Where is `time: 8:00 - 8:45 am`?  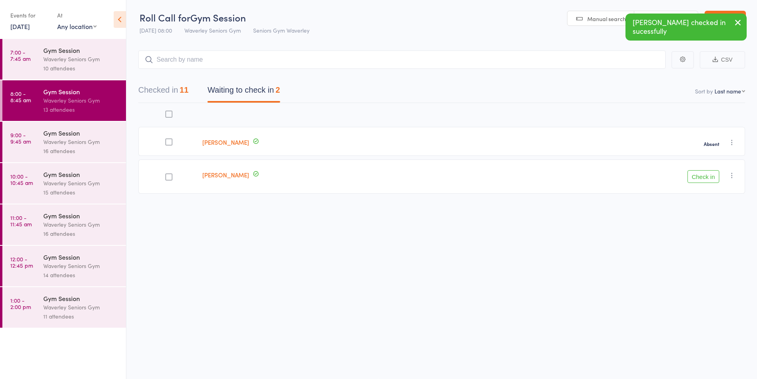 time: 8:00 - 8:45 am is located at coordinates (21, 97).